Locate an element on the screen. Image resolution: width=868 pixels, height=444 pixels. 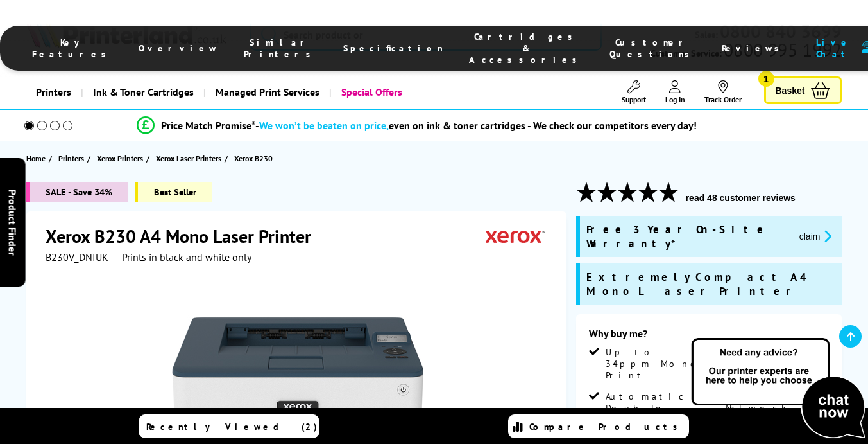
span: Extremely Compact A4 Mono Laser Printer is located at coordinates (711, 284).